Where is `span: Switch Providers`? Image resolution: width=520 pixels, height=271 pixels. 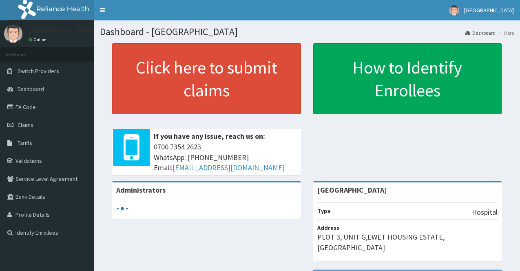
span: Switch Providers is located at coordinates (38, 71).